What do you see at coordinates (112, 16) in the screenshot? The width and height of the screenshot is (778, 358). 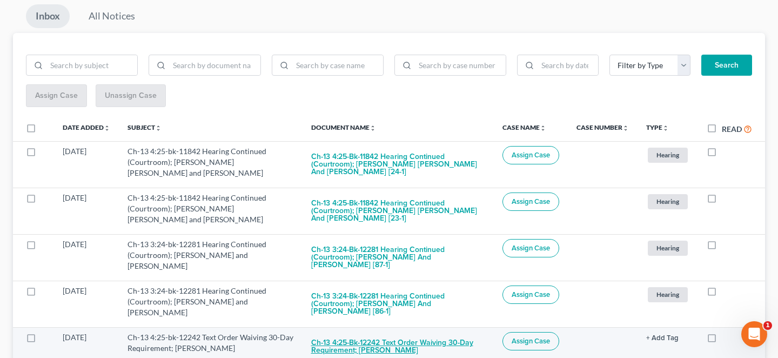 I see `a: All Notices` at bounding box center [112, 16].